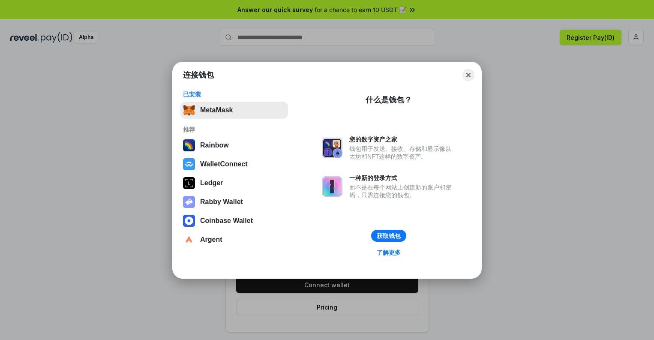 The height and width of the screenshot is (340, 654). What do you see at coordinates (389, 236) in the screenshot?
I see `button: 获取钱包` at bounding box center [389, 236].